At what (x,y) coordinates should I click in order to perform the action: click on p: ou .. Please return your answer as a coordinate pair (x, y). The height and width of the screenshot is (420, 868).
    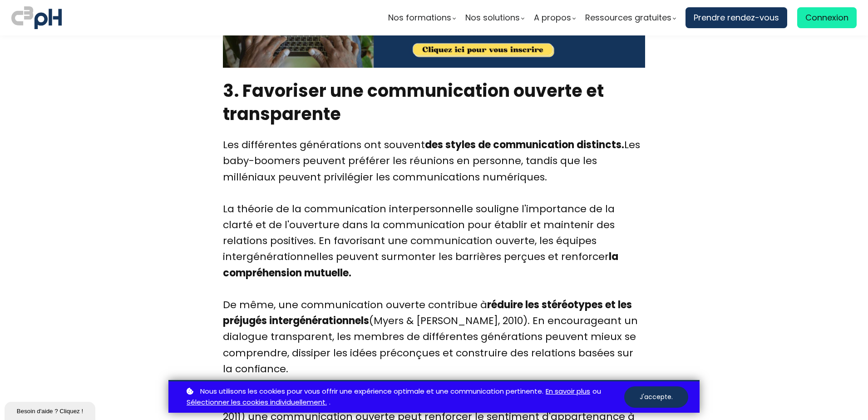
    Looking at the image, I should click on (404, 397).